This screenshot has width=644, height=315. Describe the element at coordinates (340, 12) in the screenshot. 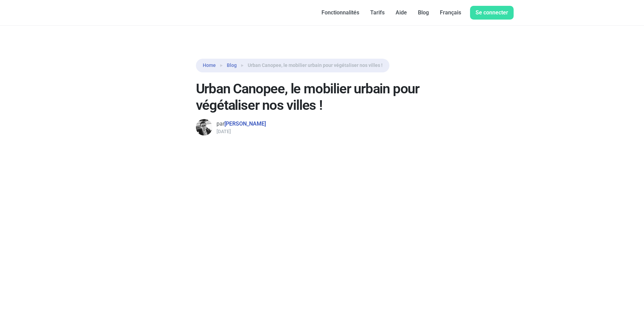

I see `font: Fonctionnalités` at that location.